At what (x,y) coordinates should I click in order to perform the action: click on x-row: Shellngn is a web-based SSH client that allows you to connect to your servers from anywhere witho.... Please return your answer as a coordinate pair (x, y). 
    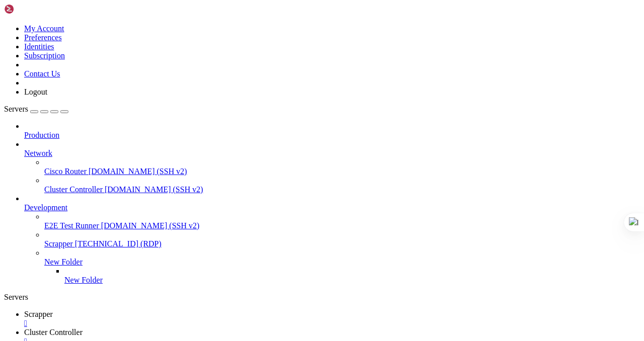
    Looking at the image, I should click on (258, 42).